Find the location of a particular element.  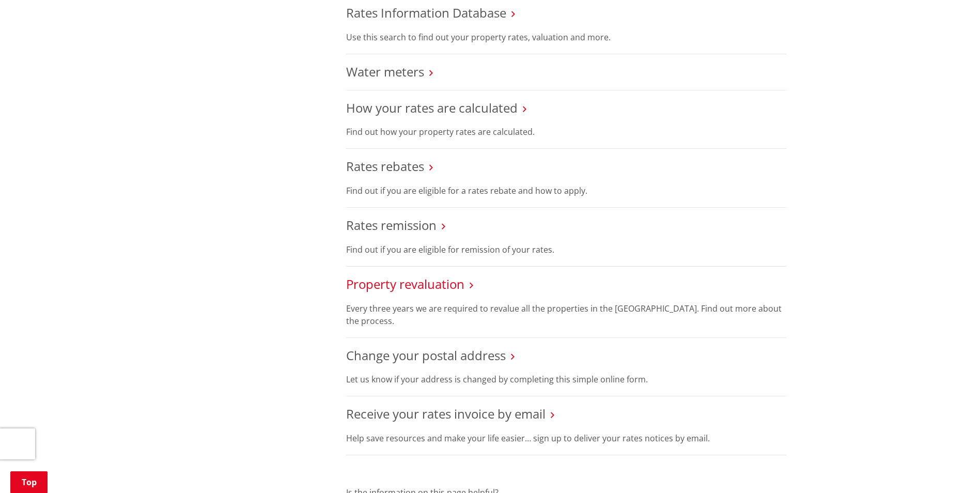

a: Water meters is located at coordinates (385, 71).